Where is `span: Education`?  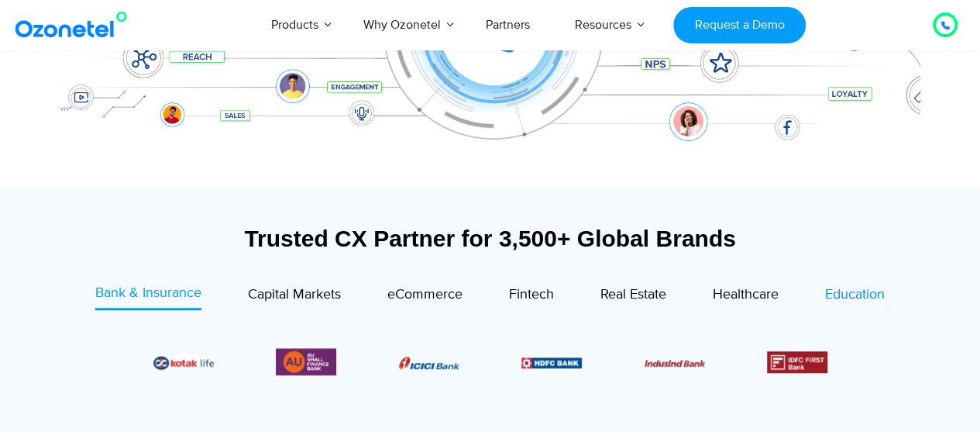 span: Education is located at coordinates (854, 295).